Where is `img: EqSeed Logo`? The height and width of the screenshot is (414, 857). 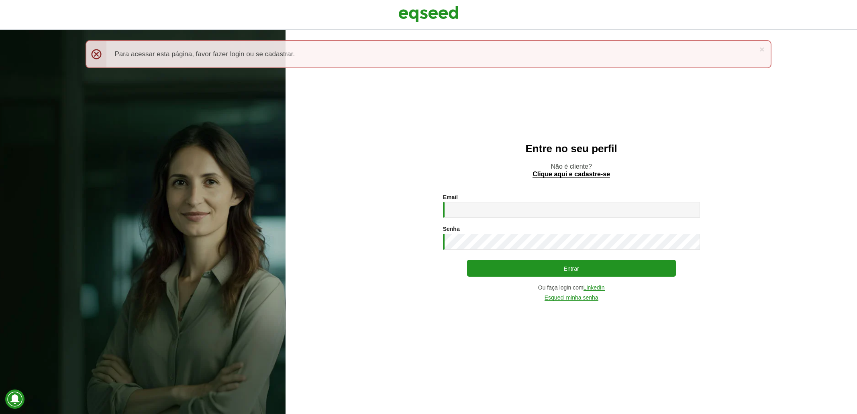 img: EqSeed Logo is located at coordinates (428, 14).